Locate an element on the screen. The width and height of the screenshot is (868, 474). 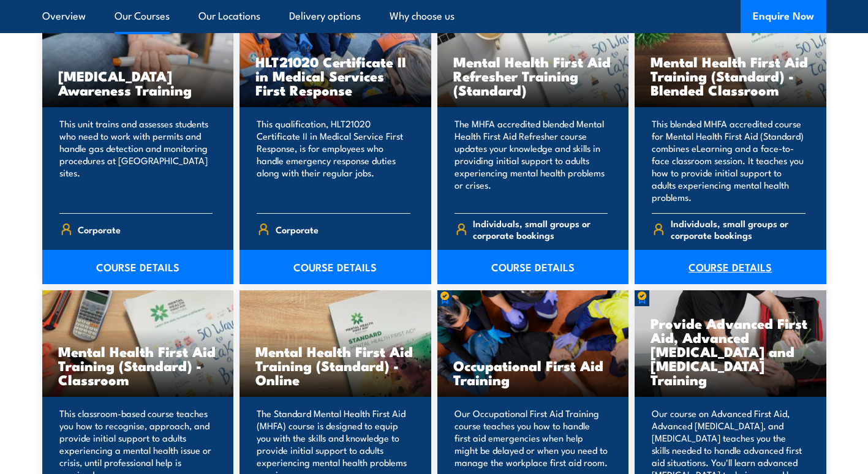
p: This unit trains and assesses students who need to work with permits and handle gas detection and... is located at coordinates (136, 161).